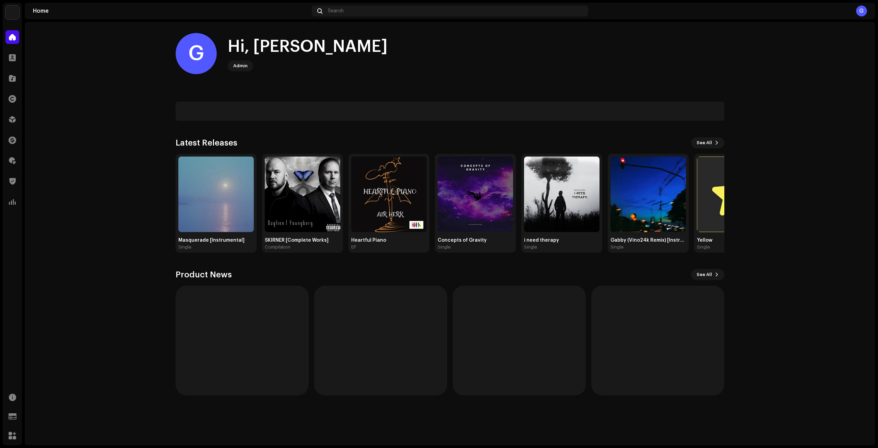  I want to click on h3: Latest Releases, so click(207, 143).